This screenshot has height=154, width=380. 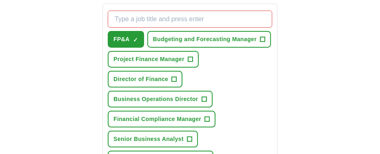 I want to click on button: Budgeting and Forecasting Manager, so click(x=209, y=39).